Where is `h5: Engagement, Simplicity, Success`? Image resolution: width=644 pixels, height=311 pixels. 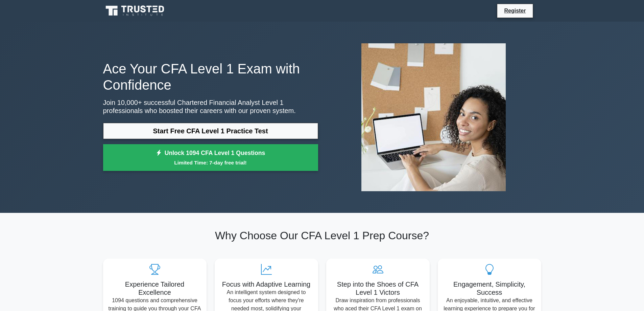
h5: Engagement, Simplicity, Success is located at coordinates (490, 288).